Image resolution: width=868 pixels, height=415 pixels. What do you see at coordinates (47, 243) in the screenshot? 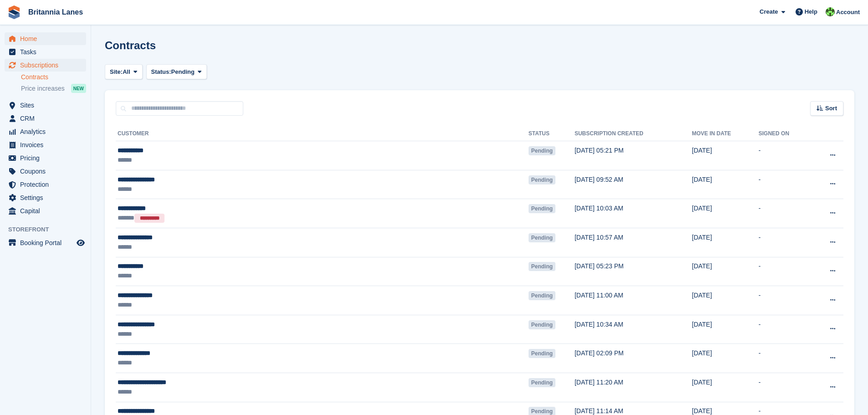
I see `span: Booking Portal` at bounding box center [47, 243].